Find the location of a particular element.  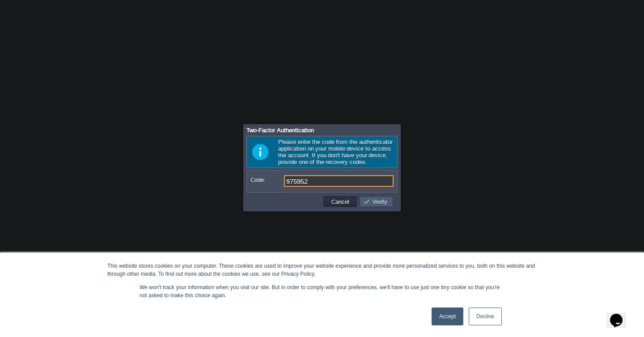

div: Please enter the code from the authenticator application on your mobile device to access the acco... is located at coordinates (322, 152).